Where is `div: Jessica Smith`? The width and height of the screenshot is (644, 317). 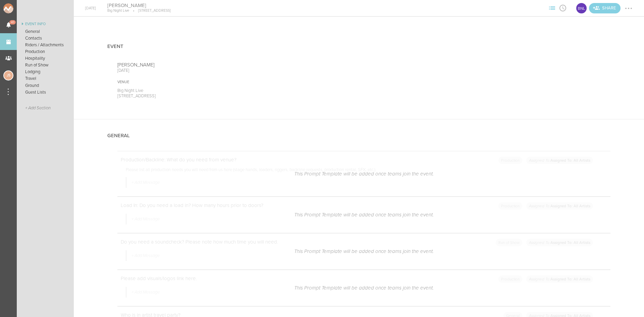 div: Jessica Smith is located at coordinates (8, 76).